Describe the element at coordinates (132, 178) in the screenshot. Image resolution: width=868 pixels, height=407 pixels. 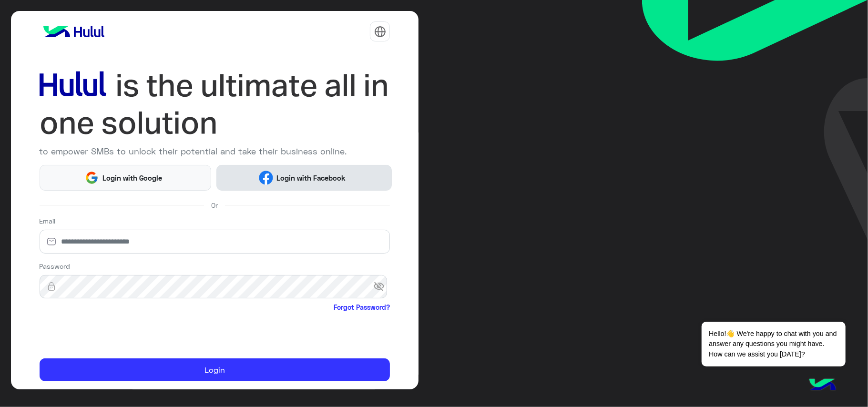
I see `span: Login with Google` at that location.